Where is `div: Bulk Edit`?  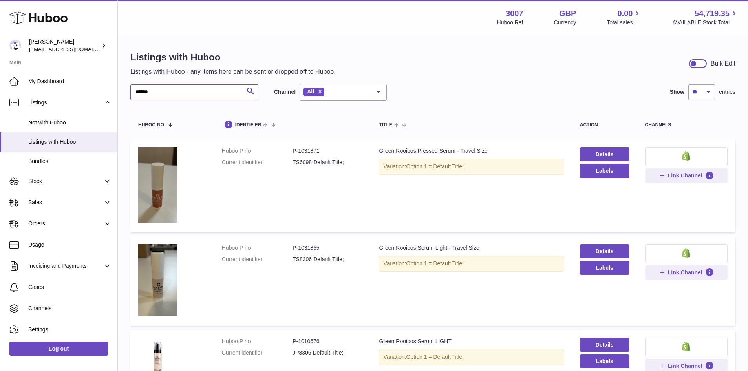
div: Bulk Edit is located at coordinates (723, 64).